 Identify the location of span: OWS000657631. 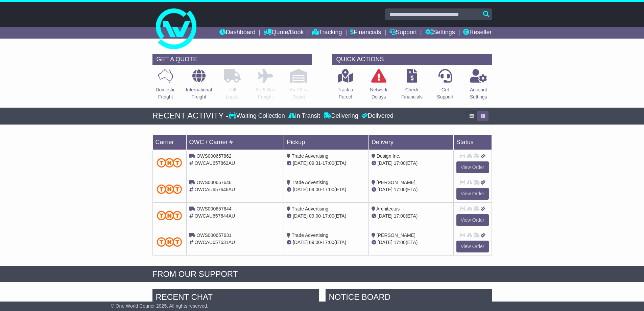
(214, 235).